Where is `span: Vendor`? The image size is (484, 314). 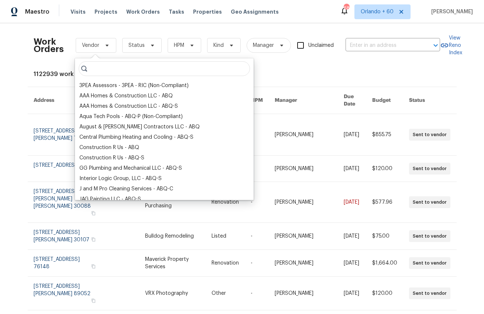
span: Vendor is located at coordinates (90, 45).